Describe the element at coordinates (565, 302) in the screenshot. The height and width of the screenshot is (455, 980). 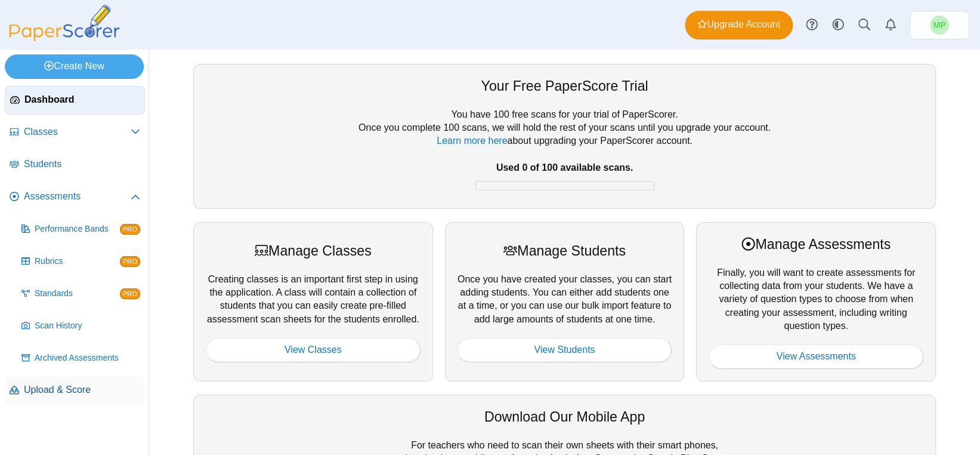
I see `div: Once you have created your classes, you can start adding students. You can either add students on...` at that location.